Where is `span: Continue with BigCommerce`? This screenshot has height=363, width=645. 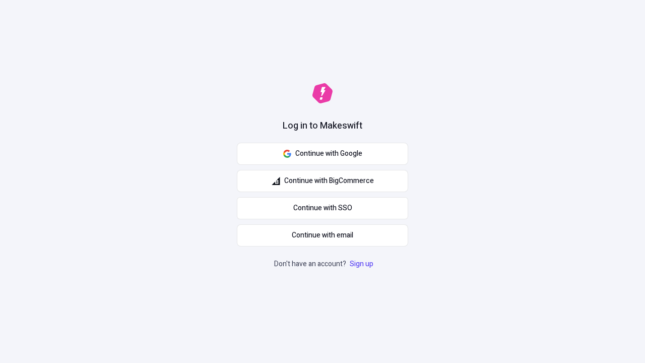 span: Continue with BigCommerce is located at coordinates (329, 181).